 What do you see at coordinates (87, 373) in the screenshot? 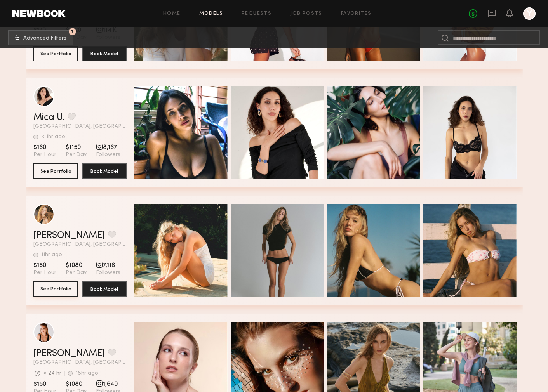
I see `div: 18hr ago` at bounding box center [87, 373].